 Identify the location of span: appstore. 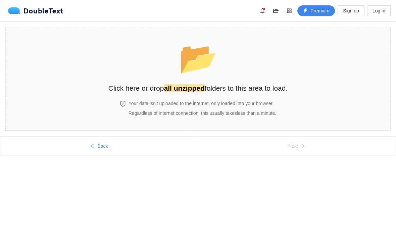
(289, 11).